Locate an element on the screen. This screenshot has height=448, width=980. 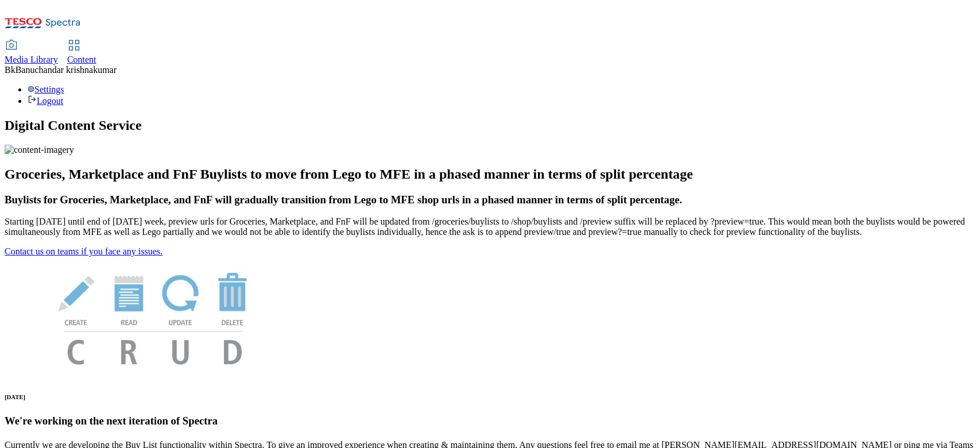
a: Settings is located at coordinates (46, 89).